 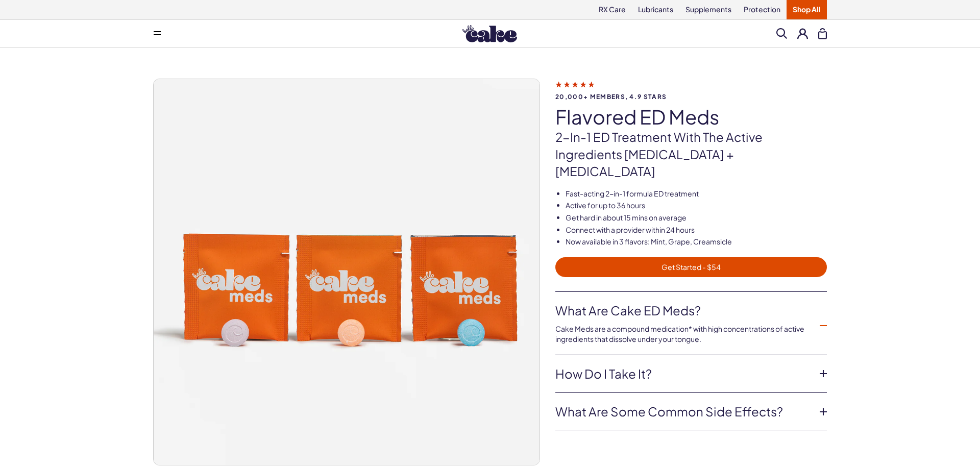 What do you see at coordinates (691, 90) in the screenshot?
I see `a: 20,000+ members, 4.9 stars` at bounding box center [691, 90].